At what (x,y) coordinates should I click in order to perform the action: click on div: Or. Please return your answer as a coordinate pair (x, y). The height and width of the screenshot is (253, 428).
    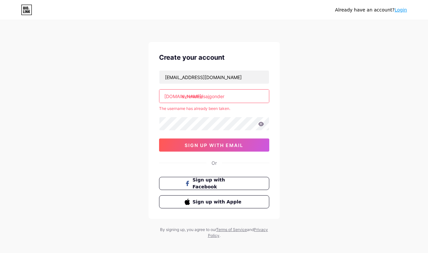
    Looking at the image, I should click on (214, 163).